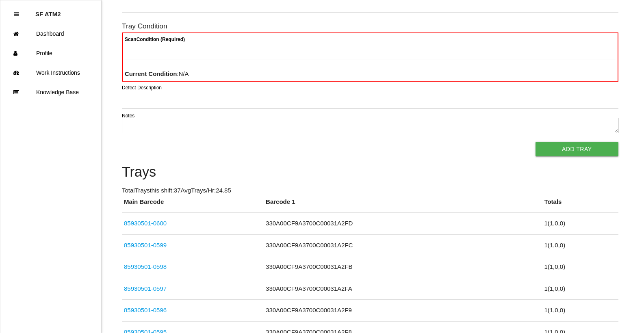 The width and height of the screenshot is (644, 333). What do you see at coordinates (157, 74) in the screenshot?
I see `span: : N/A` at bounding box center [157, 74].